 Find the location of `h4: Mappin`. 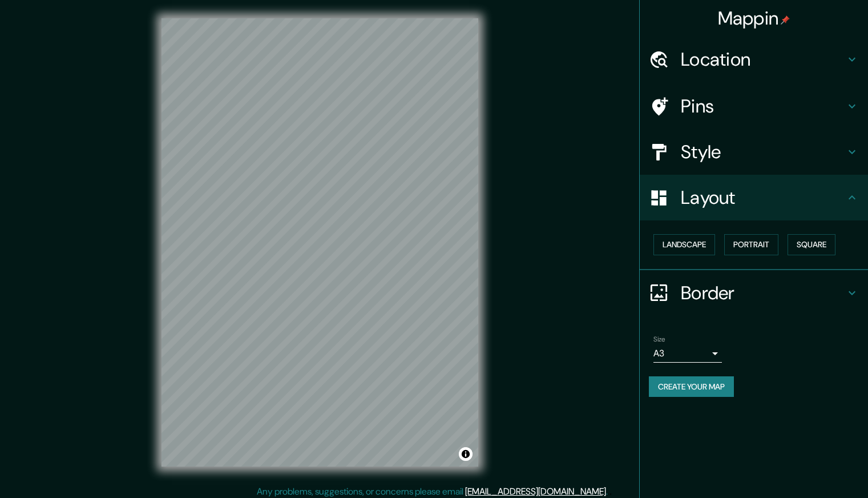

h4: Mappin is located at coordinates (754, 18).